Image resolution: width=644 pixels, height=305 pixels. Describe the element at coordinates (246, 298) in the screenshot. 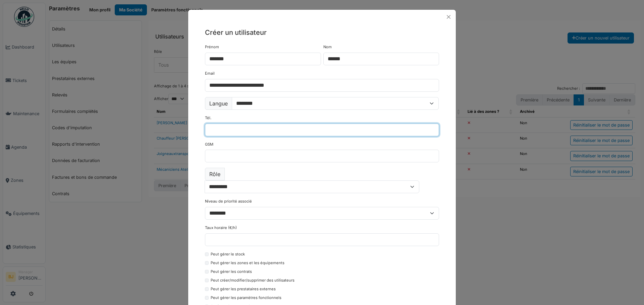

I see `label: Peut gérer les paramètres fonctionnels` at that location.